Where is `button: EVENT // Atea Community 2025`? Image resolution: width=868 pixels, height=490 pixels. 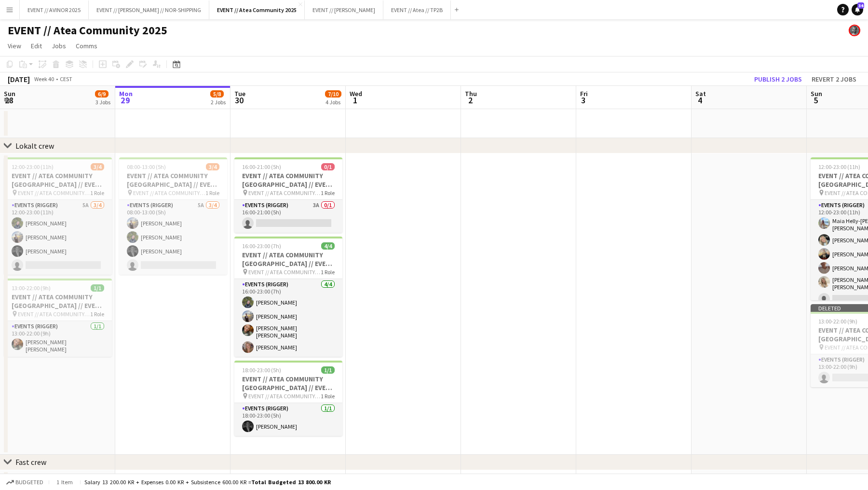 button: EVENT // Atea Community 2025 is located at coordinates (257, 9).